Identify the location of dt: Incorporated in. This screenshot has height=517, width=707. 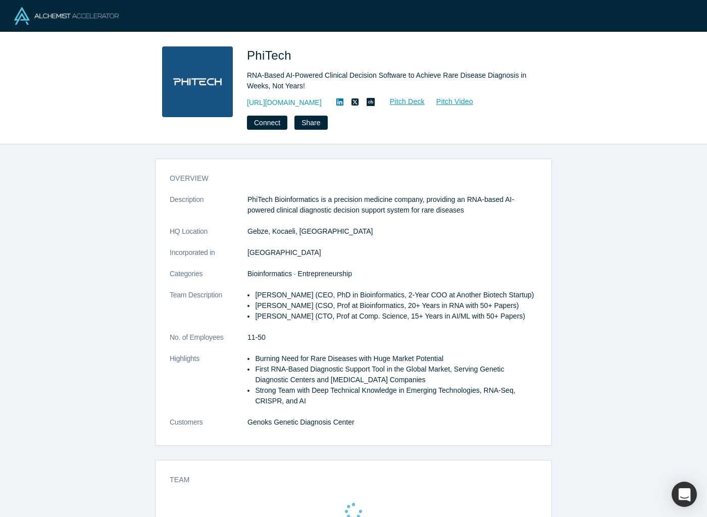
(209, 258).